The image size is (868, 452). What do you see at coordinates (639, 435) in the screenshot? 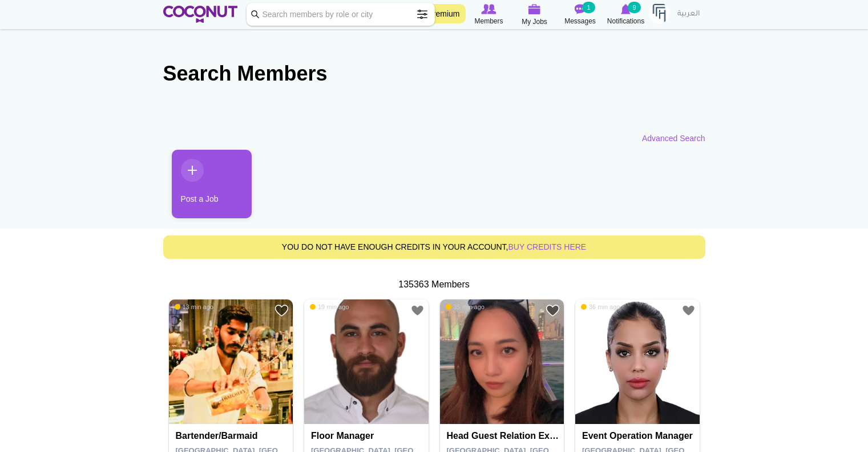
I see `h4: Event operation manager` at bounding box center [639, 435].